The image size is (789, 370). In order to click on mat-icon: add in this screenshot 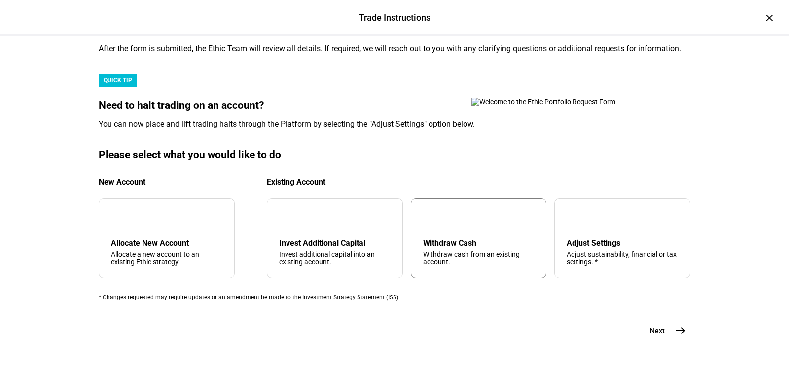, I will do `click(119, 219)`.